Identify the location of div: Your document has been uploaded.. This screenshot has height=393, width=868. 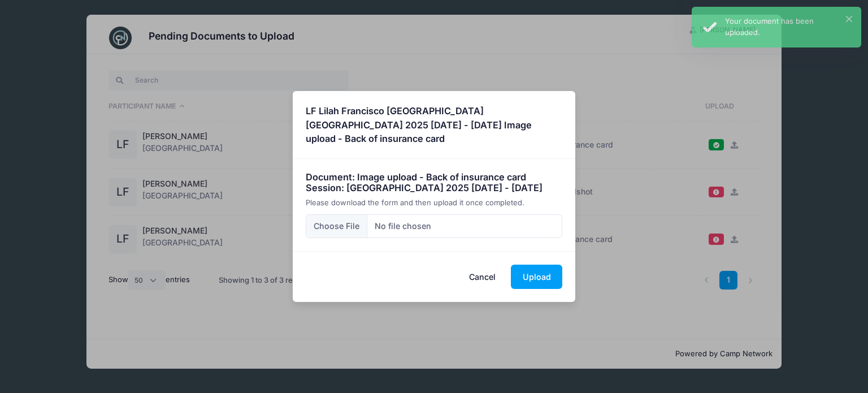
(788, 27).